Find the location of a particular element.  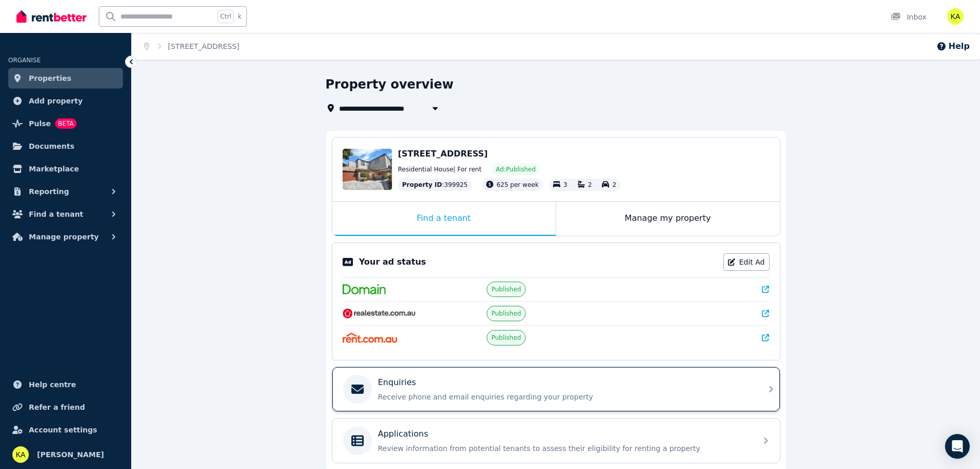

span: Help centre is located at coordinates (52, 385).